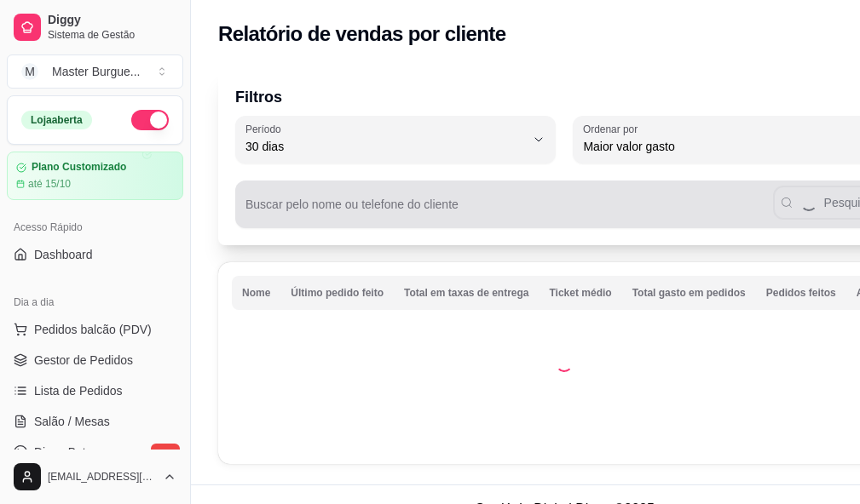  I want to click on span: Sistema de Gestão, so click(112, 35).